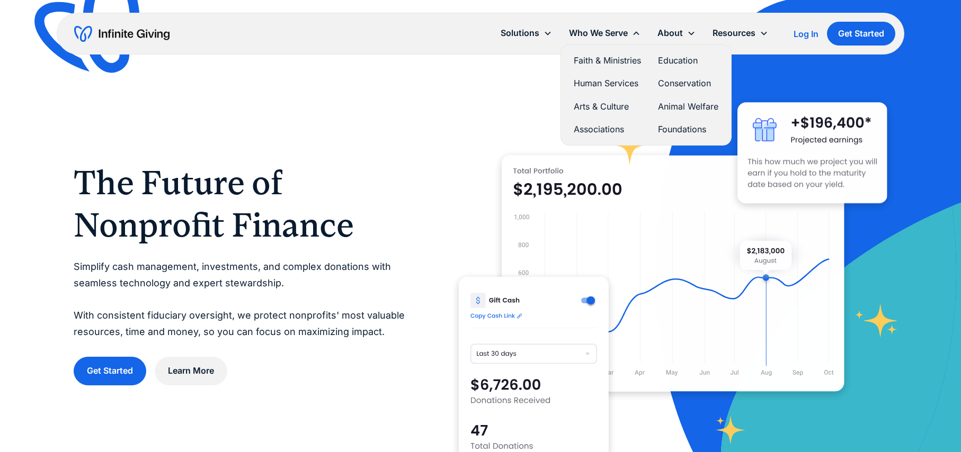 This screenshot has width=961, height=452. What do you see at coordinates (876, 320) in the screenshot?
I see `img: fundraising star` at bounding box center [876, 320].